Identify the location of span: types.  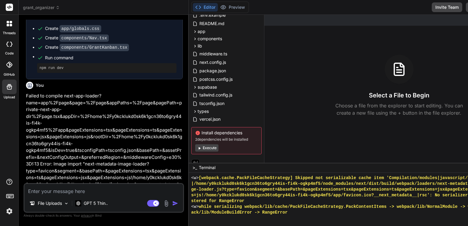
(203, 111).